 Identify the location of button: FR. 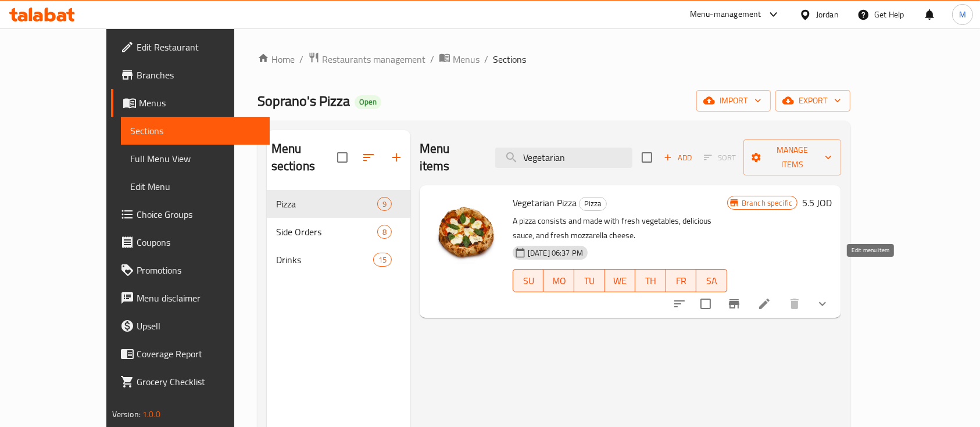
(681, 281).